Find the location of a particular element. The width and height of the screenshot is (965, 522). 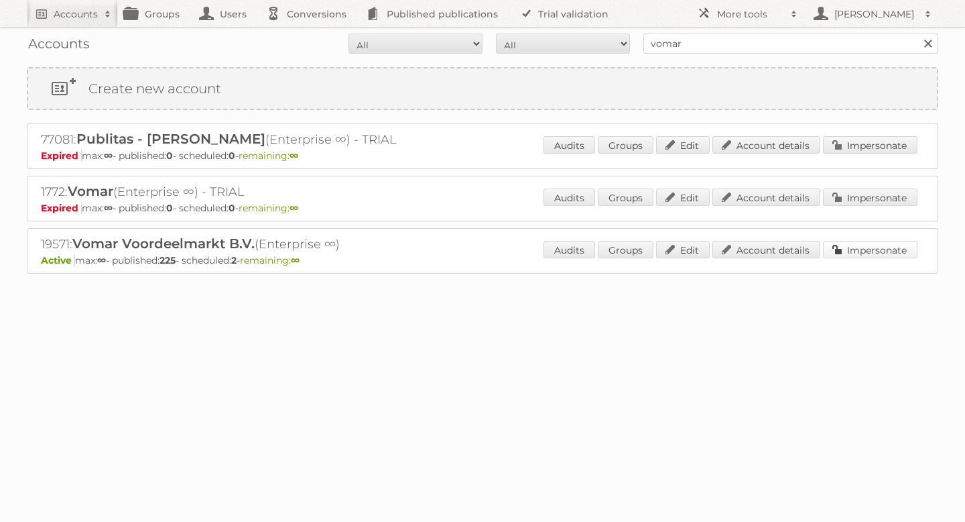

span: Active is located at coordinates (58, 260).